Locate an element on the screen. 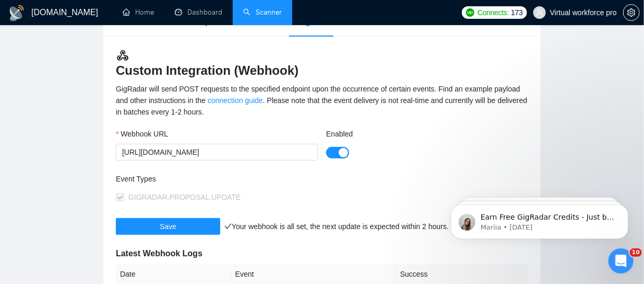  h3: Custom Integration (Webhook) is located at coordinates (322, 63).